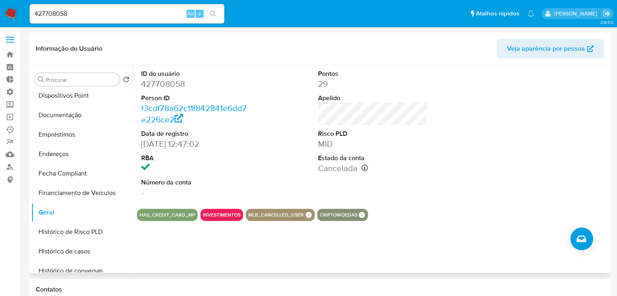 This screenshot has height=296, width=617. Describe the element at coordinates (373, 98) in the screenshot. I see `dt: Apelido` at that location.